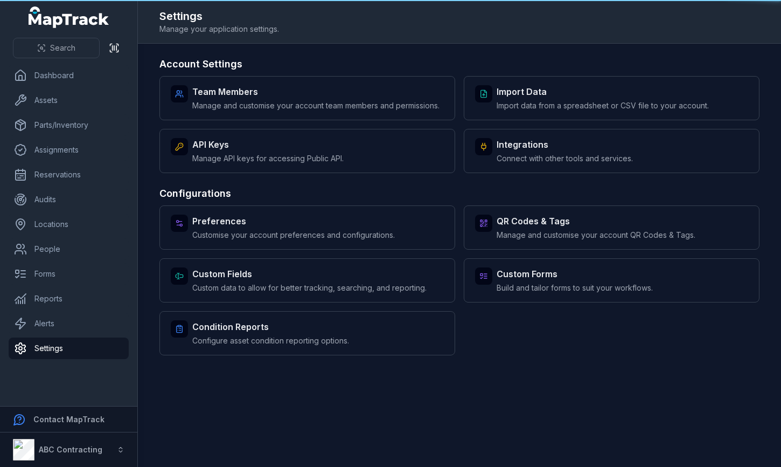  What do you see at coordinates (309, 288) in the screenshot?
I see `span: Custom data to allow for better tracking, searching, and reporting.` at bounding box center [309, 288].